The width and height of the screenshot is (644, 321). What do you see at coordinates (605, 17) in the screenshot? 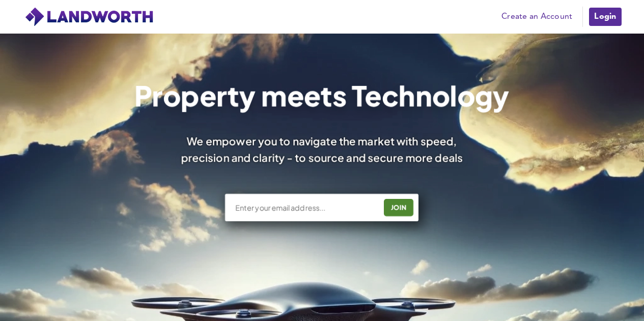
I see `a: Login` at bounding box center [605, 17].